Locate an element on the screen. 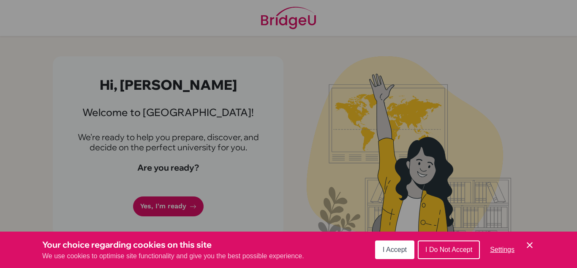 The width and height of the screenshot is (577, 268). button: Save and close is located at coordinates (530, 245).